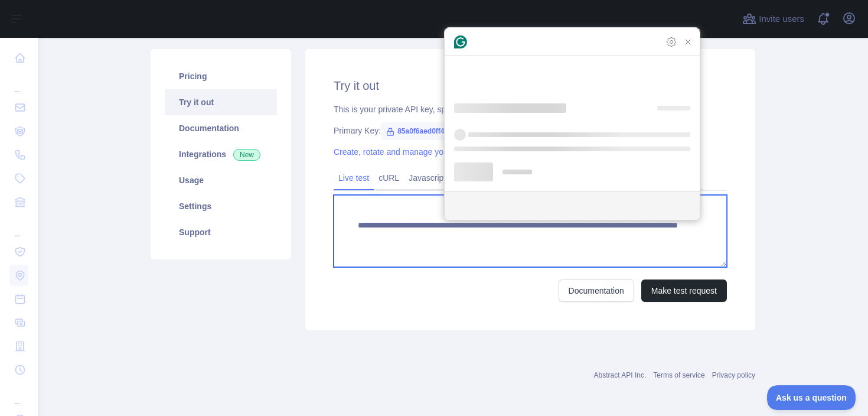 This screenshot has width=868, height=416. I want to click on button: Make test request, so click(684, 291).